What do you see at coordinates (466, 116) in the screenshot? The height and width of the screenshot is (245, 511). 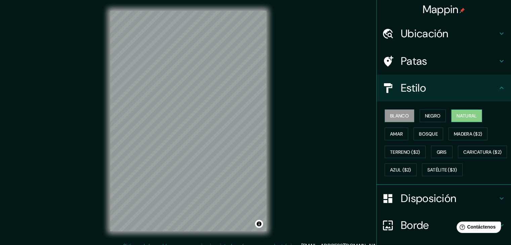 I see `font: Natural` at bounding box center [466, 116].